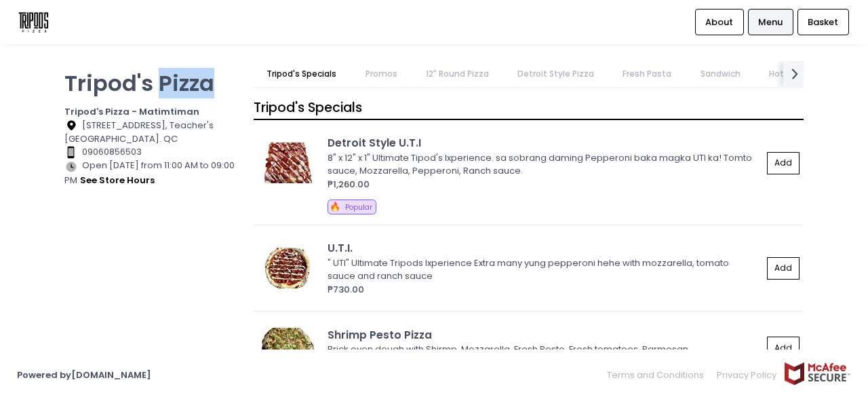 This screenshot has height=397, width=868. Describe the element at coordinates (659, 374) in the screenshot. I see `a: Terms and Conditions` at that location.